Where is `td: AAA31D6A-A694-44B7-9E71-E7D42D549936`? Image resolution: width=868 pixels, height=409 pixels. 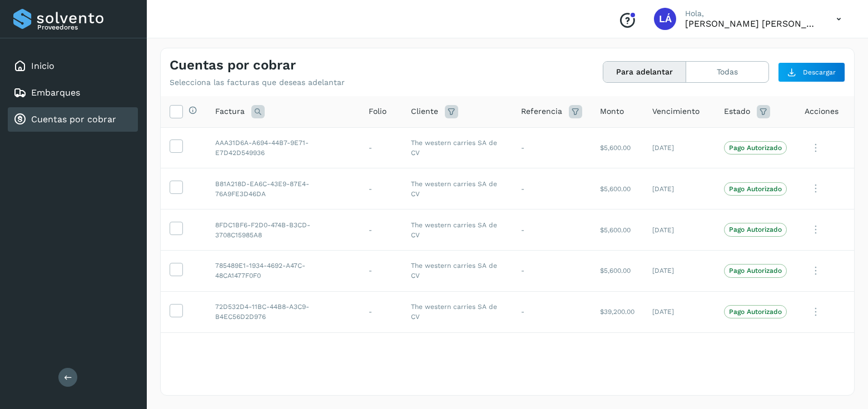 td: AAA31D6A-A694-44B7-9E71-E7D42D549936 is located at coordinates (283, 148).